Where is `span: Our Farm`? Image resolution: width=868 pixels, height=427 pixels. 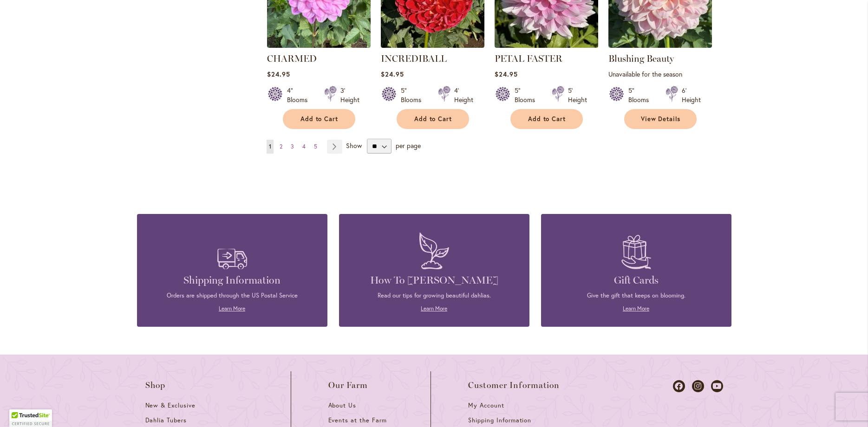 span: Our Farm is located at coordinates (348, 385).